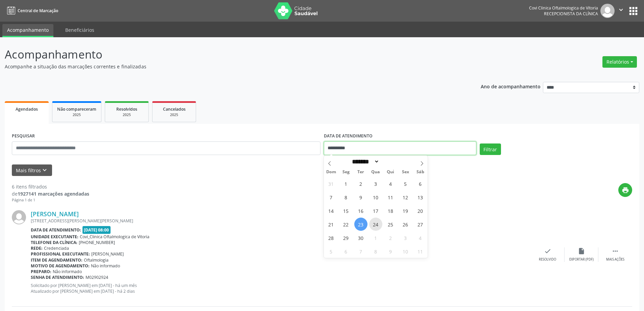 This screenshot has height=311, width=644. Describe the element at coordinates (361, 211) in the screenshot. I see `span: Setembro 16, 2025` at that location.